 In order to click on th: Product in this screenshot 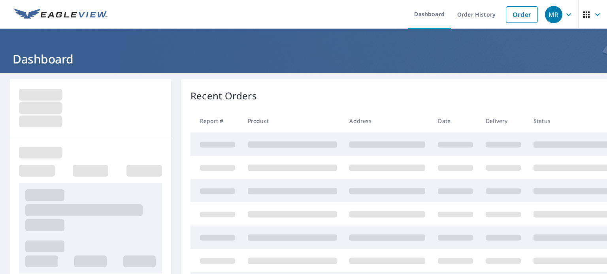, I will do `click(292, 121)`.